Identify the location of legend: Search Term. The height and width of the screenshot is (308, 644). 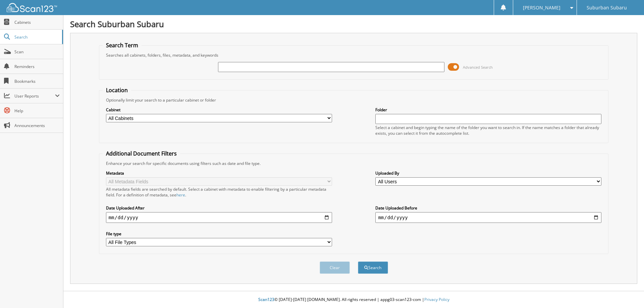
(122, 45).